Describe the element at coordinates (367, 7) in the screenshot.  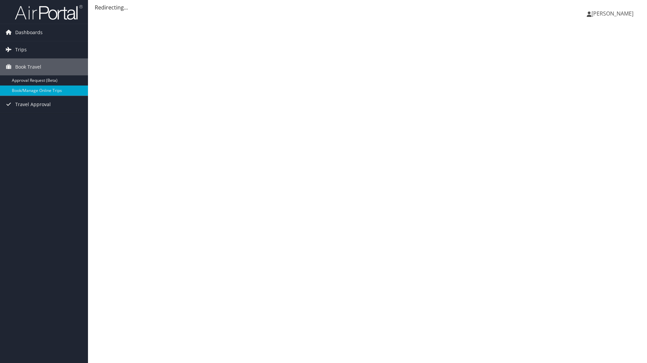
I see `div: Redirecting...` at that location.